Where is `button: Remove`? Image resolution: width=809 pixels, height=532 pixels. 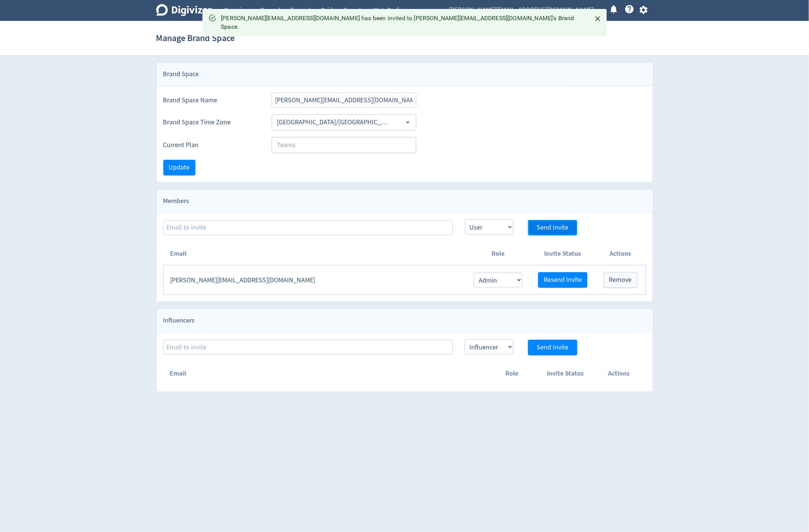 button: Remove is located at coordinates (620, 280).